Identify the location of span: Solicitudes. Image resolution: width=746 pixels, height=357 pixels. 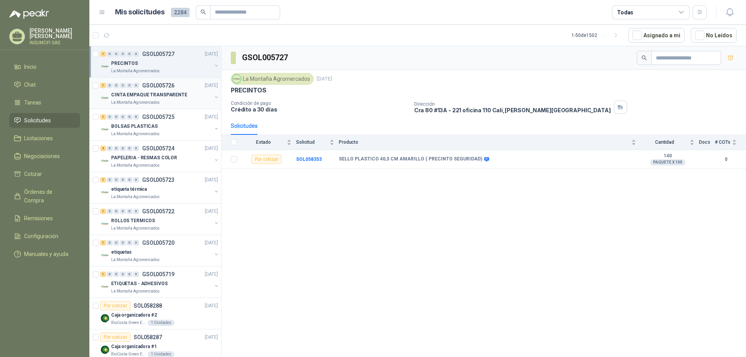
(37, 120).